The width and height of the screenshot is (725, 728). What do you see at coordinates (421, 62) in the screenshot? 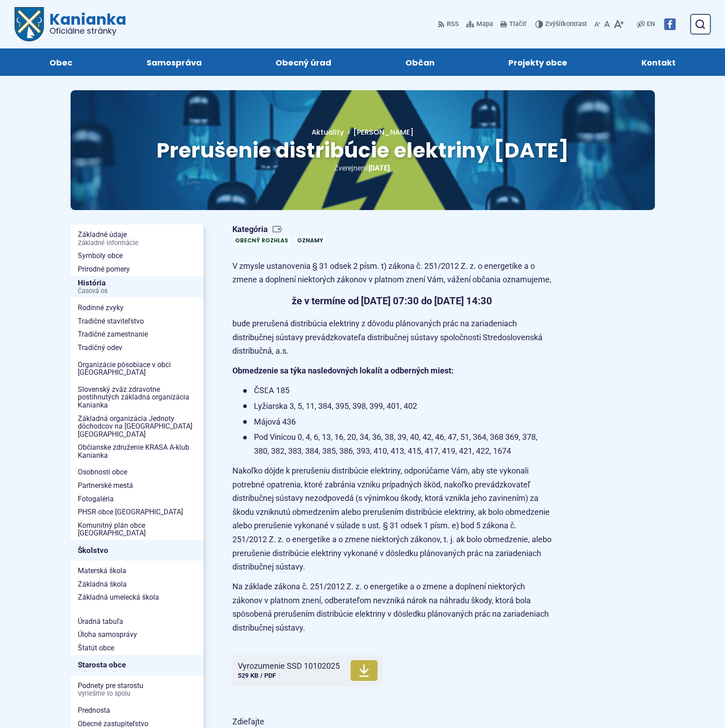
I see `a: Občan` at bounding box center [421, 62].